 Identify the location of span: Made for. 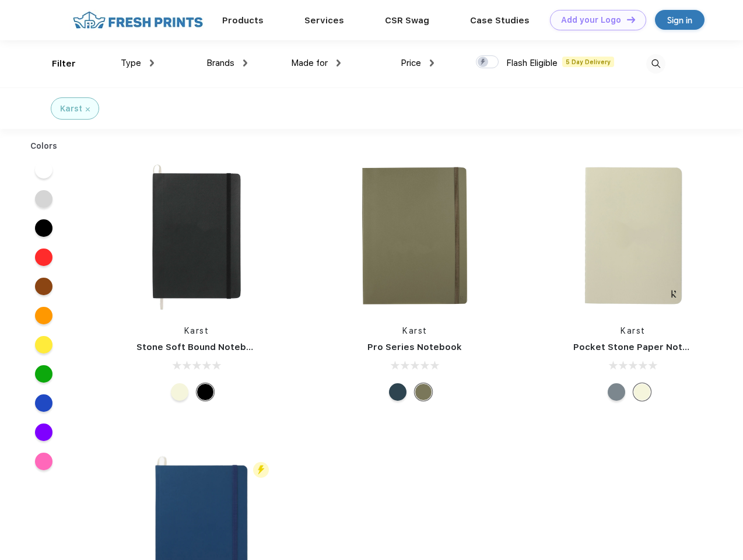
(309, 63).